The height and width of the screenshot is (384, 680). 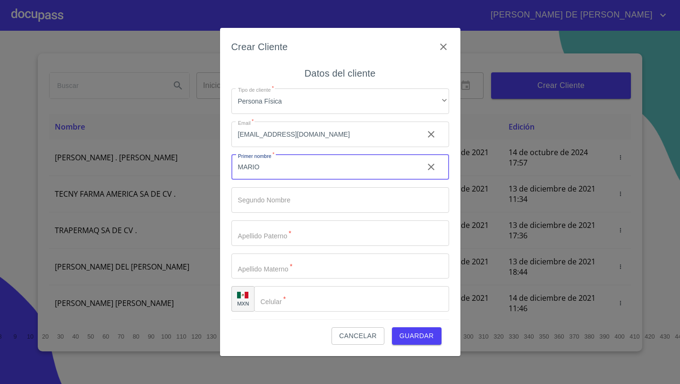 I want to click on img: R93DlvwvvjP9fbrDwZeCRYBHk45OWMq+AAOlFVsxT89f82nwPLnD58IP7+ANJEaWYhP0Tx8kkA0WlQMPQsAAgwAOmBj20AXj6..., so click(x=243, y=295).